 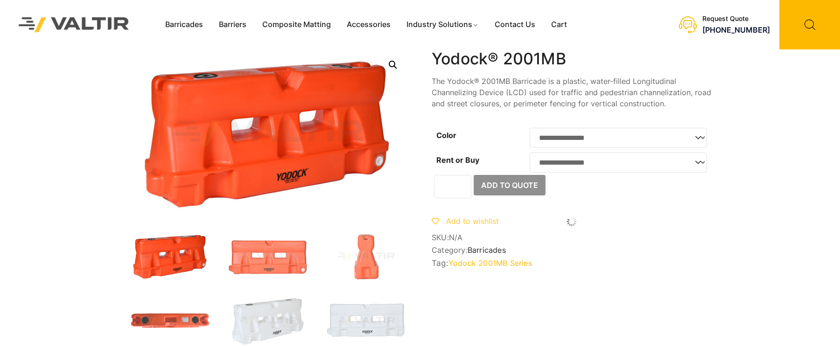 I want to click on a: Barriers, so click(x=232, y=25).